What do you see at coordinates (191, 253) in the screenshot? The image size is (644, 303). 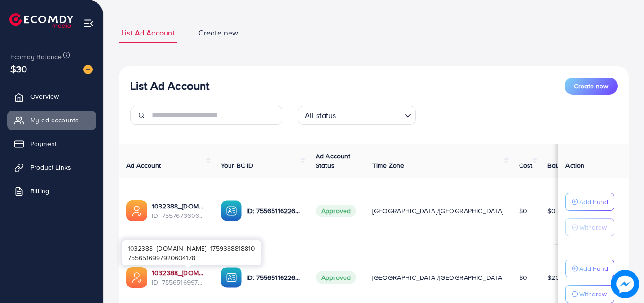 I see `div: 7556516997920604178` at bounding box center [191, 253].